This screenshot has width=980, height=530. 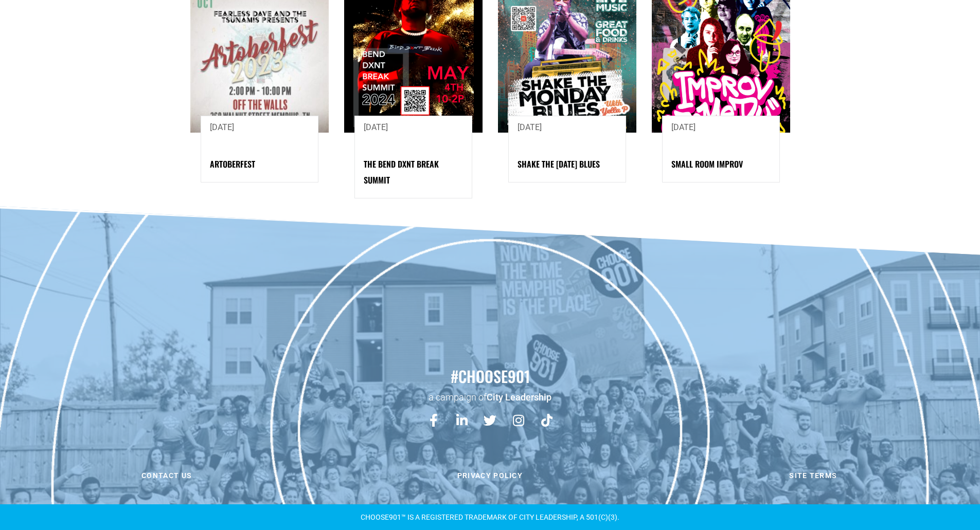 What do you see at coordinates (490, 476) in the screenshot?
I see `a: Privacy Policy` at bounding box center [490, 476].